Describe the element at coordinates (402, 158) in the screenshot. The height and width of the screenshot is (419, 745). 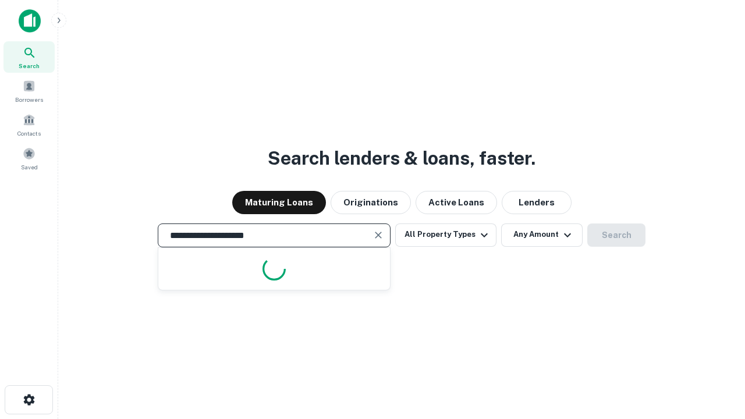
I see `h3: Search lenders & loans, faster.` at that location.